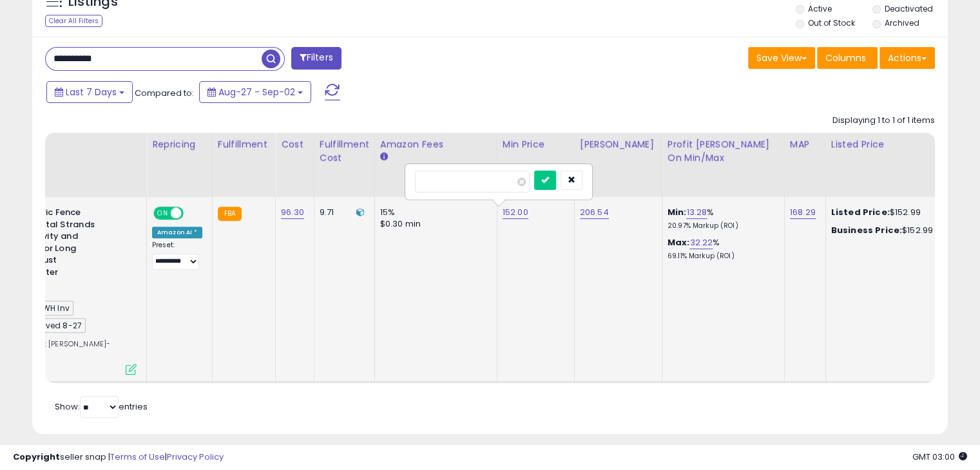 This screenshot has width=980, height=470. I want to click on b: Max:, so click(679, 243).